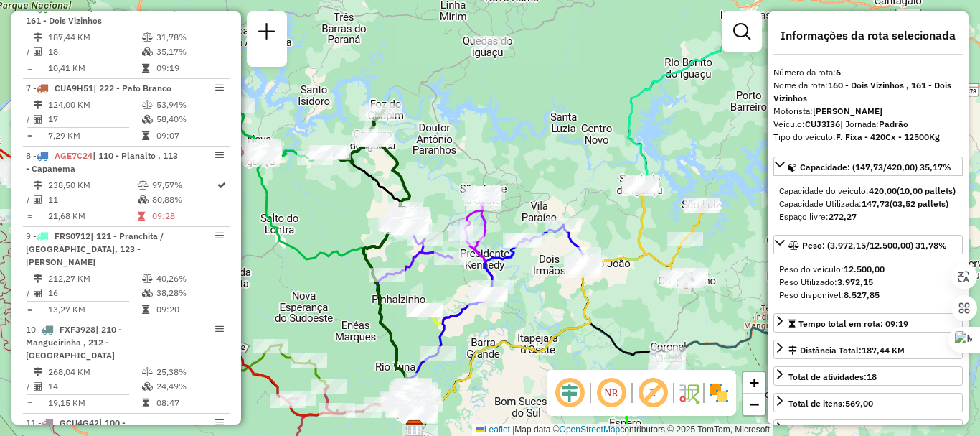  Describe the element at coordinates (919, 203) in the screenshot. I see `strong: (03,52 pallets)` at that location.